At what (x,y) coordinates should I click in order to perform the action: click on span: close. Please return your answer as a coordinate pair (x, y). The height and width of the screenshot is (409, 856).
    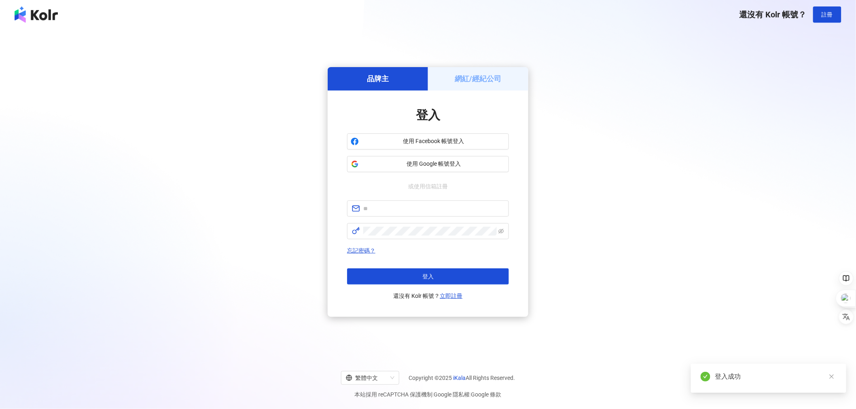
    Looking at the image, I should click on (831, 377).